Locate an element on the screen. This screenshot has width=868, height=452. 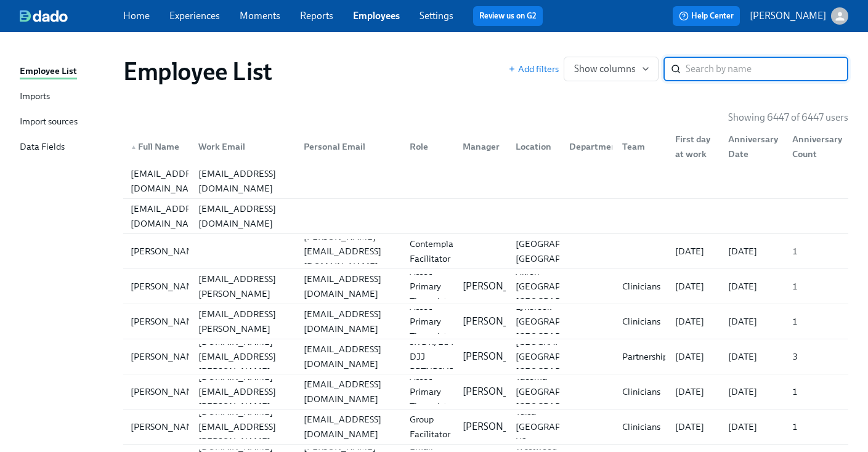
div: Employee List is located at coordinates (48, 71).